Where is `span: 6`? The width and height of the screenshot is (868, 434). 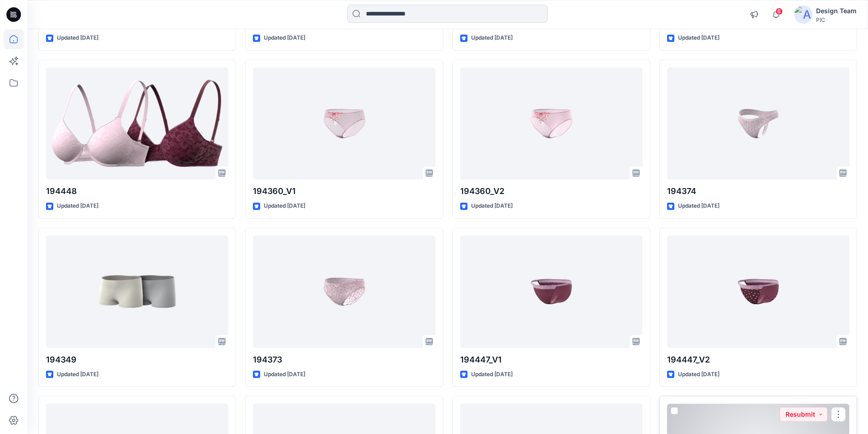 span: 6 is located at coordinates (779, 12).